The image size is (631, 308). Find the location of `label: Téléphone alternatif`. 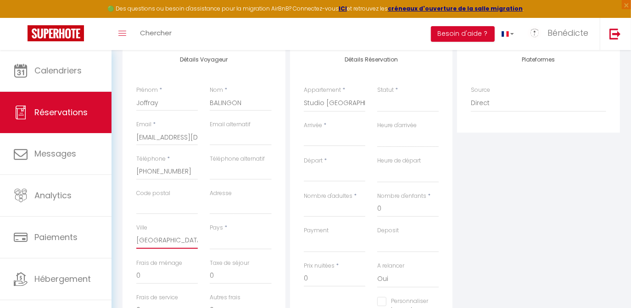

label: Téléphone alternatif is located at coordinates (237, 159).